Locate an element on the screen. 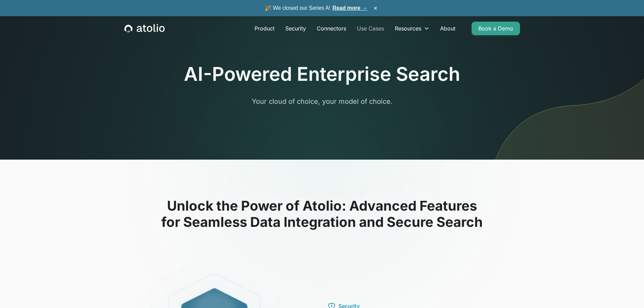 Image resolution: width=644 pixels, height=308 pixels. a: Connectors is located at coordinates (331, 29).